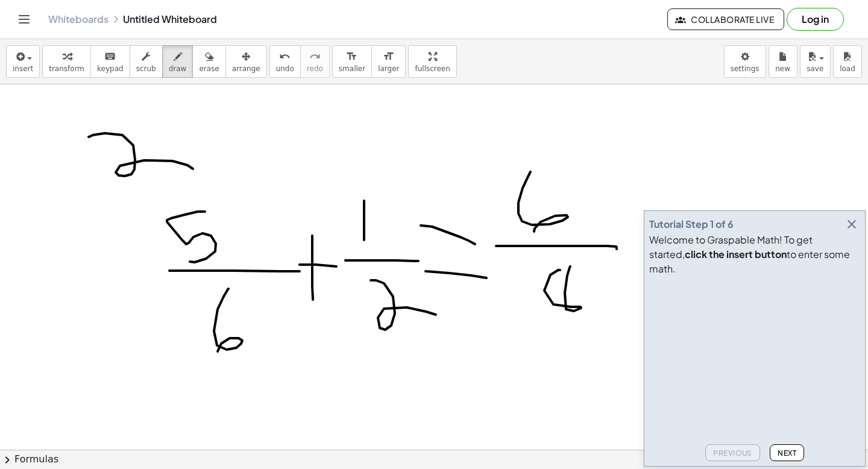 This screenshot has width=868, height=469. Describe the element at coordinates (725, 20) in the screenshot. I see `button: Collaborate Live` at that location.